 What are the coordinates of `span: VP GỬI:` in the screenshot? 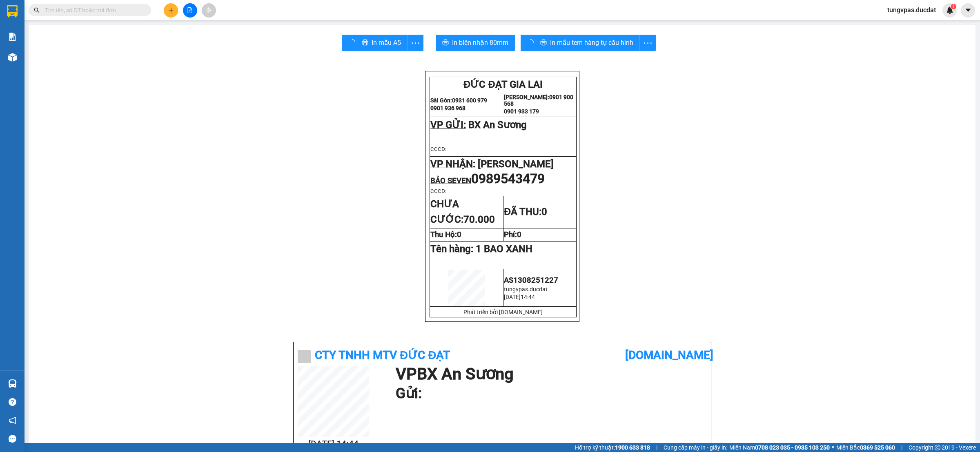 It's located at (447, 125).